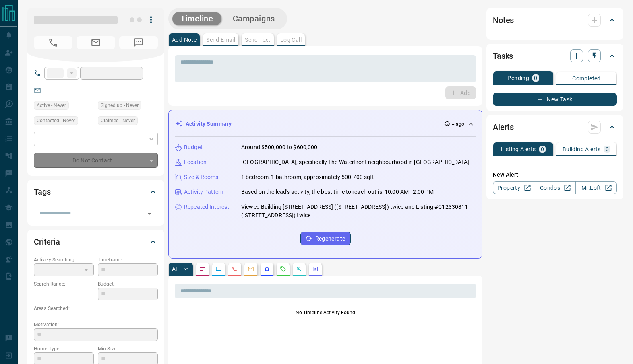 This screenshot has height=364, width=633. Describe the element at coordinates (128, 284) in the screenshot. I see `p: Budget:` at that location.